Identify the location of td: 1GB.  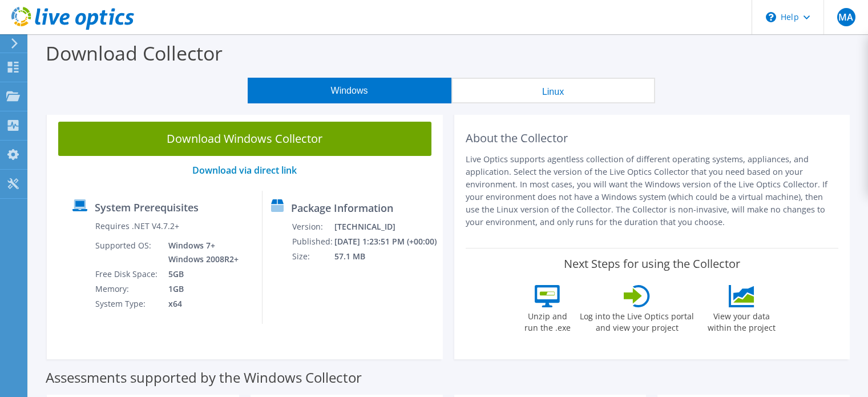
(200, 289).